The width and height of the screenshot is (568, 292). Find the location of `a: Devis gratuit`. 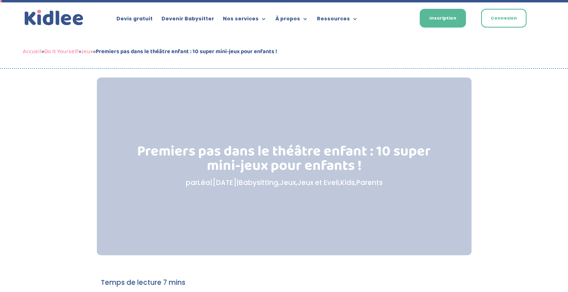

a: Devis gratuit is located at coordinates (134, 20).